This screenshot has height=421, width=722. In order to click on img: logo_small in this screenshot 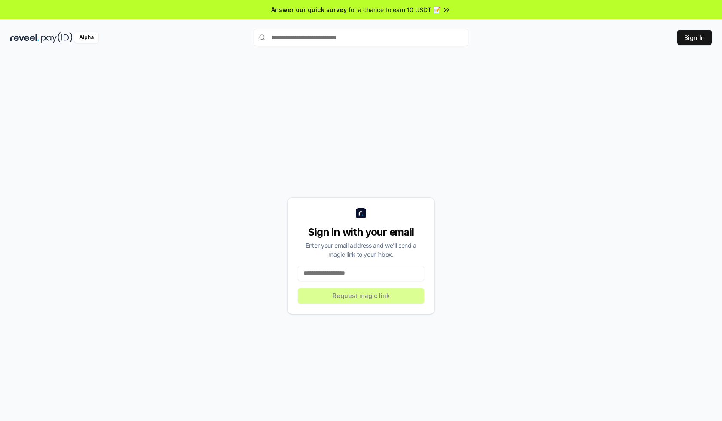, I will do `click(361, 213)`.